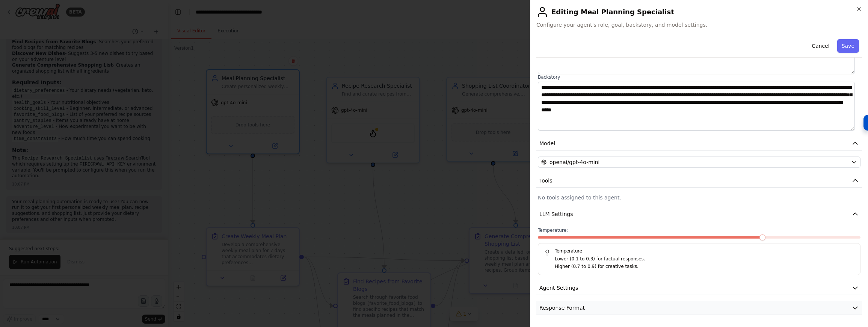 Image resolution: width=868 pixels, height=327 pixels. Describe the element at coordinates (848, 46) in the screenshot. I see `button: Save` at that location.